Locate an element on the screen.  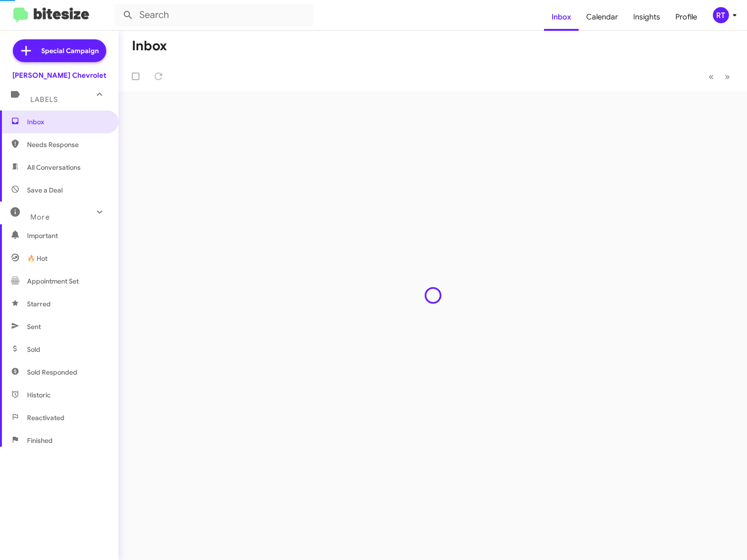
div: RT is located at coordinates (721, 16).